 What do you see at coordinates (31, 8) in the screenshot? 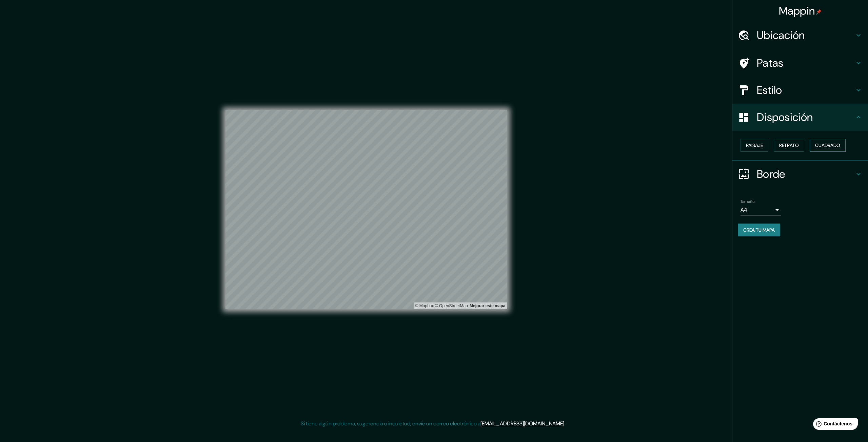
I see `font: Contáctenos` at bounding box center [31, 8].